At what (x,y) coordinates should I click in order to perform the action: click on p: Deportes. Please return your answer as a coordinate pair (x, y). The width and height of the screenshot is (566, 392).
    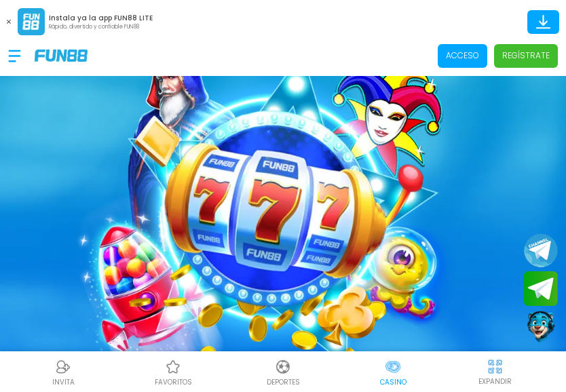
    Looking at the image, I should click on (283, 382).